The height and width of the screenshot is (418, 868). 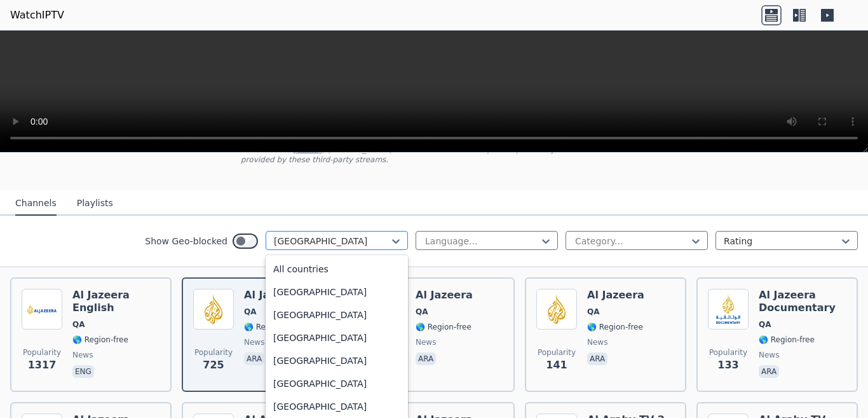 I want to click on span: 133, so click(x=728, y=365).